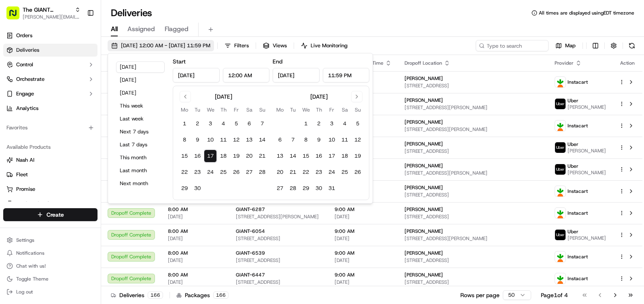 The height and width of the screenshot is (304, 644). What do you see at coordinates (578, 213) in the screenshot?
I see `span: Instacart` at bounding box center [578, 213].